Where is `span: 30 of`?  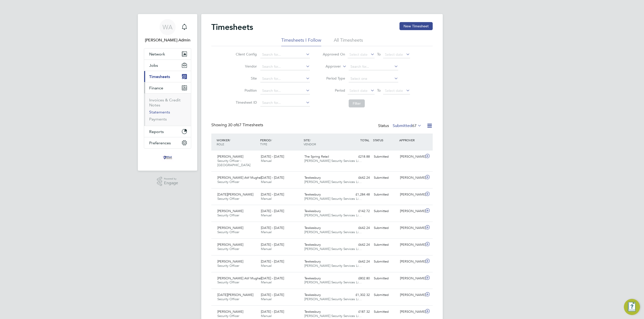 span: 30 of is located at coordinates (232, 125).